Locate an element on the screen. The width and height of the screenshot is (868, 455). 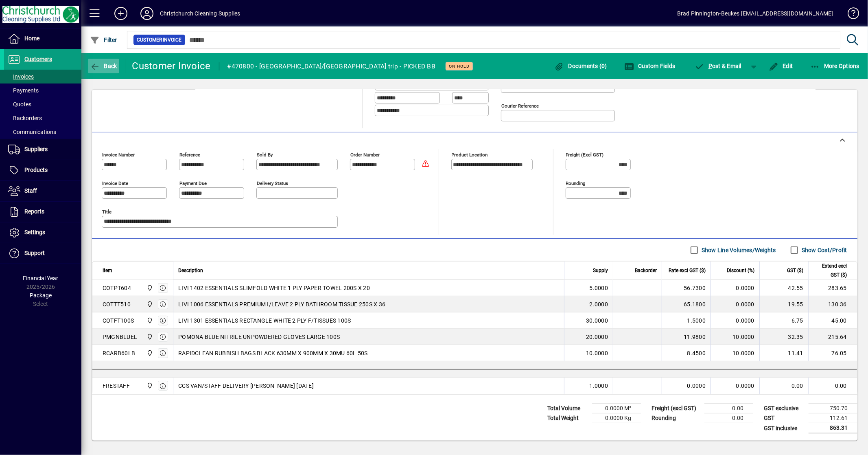
span: Quotes is located at coordinates (20, 104).